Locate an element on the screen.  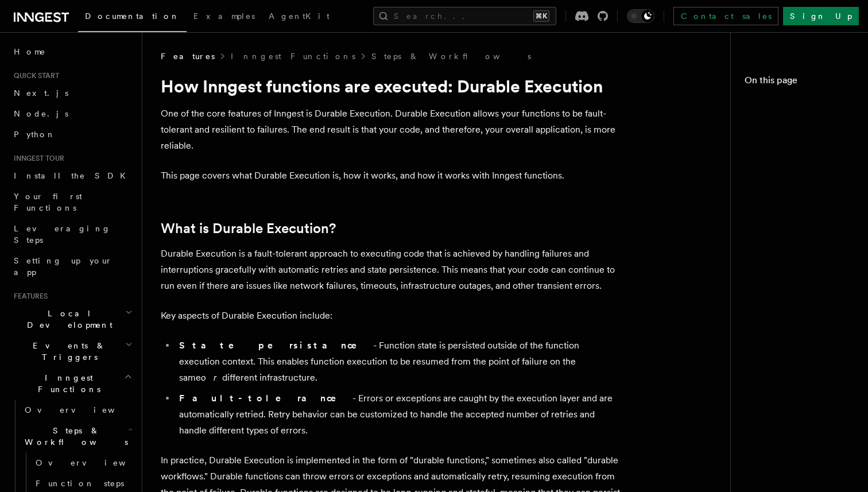
span: Setting up your app is located at coordinates (63, 266).